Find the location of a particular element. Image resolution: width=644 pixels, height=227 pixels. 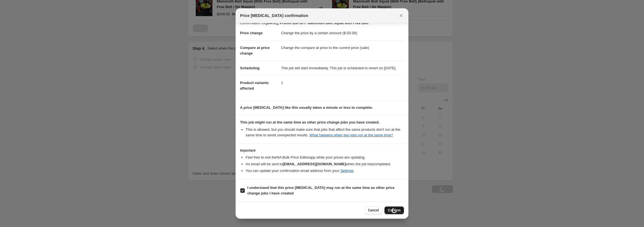

li: This is allowed, but you should make sure that jobs that affect the same products don ' t run at ... is located at coordinates (325, 132).